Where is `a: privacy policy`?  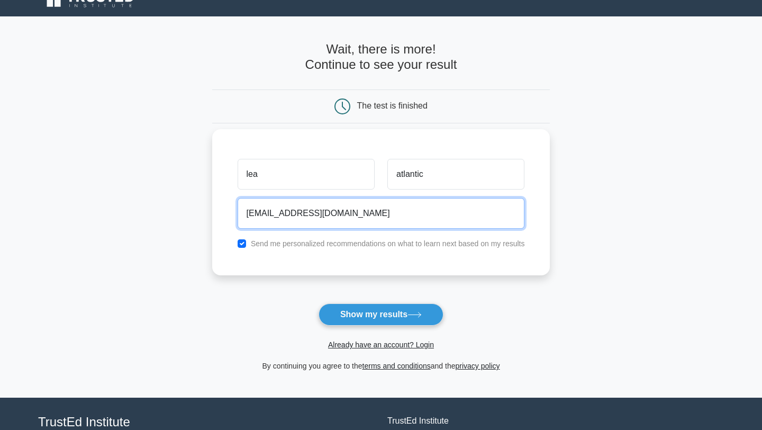
a: privacy policy is located at coordinates (478, 366).